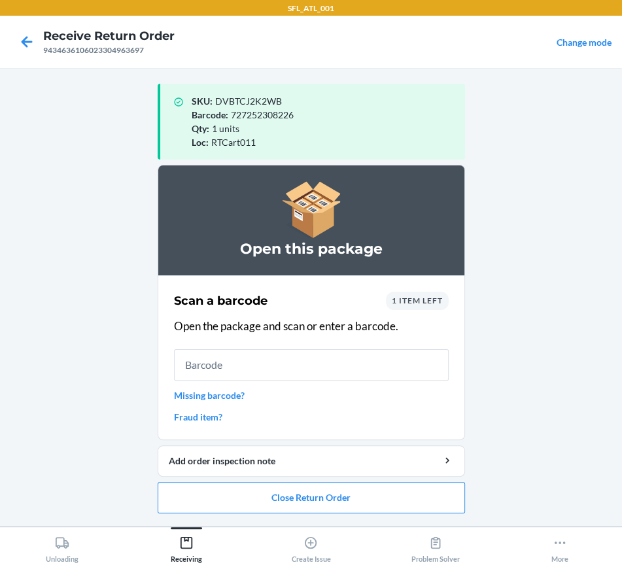 The height and width of the screenshot is (565, 622). I want to click on h4: Receive Return Order, so click(108, 36).